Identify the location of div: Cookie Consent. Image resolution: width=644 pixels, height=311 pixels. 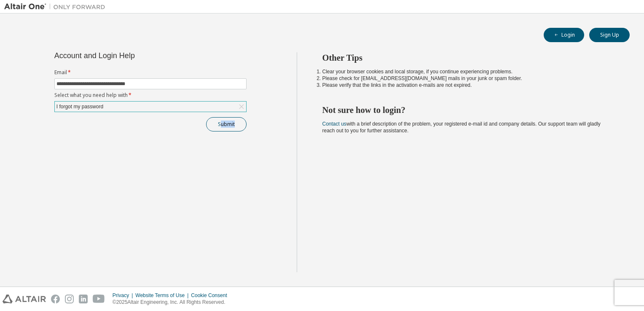
(211, 295).